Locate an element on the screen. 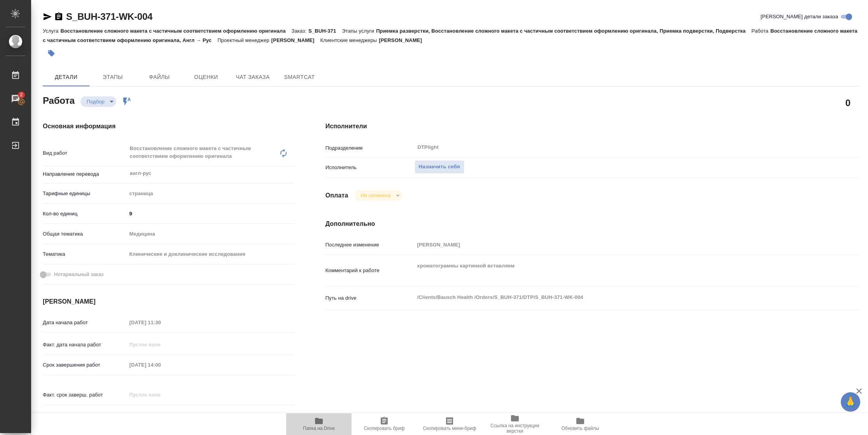 Image resolution: width=868 pixels, height=435 pixels. div: Клинические и доклинические исследования is located at coordinates (210, 255).